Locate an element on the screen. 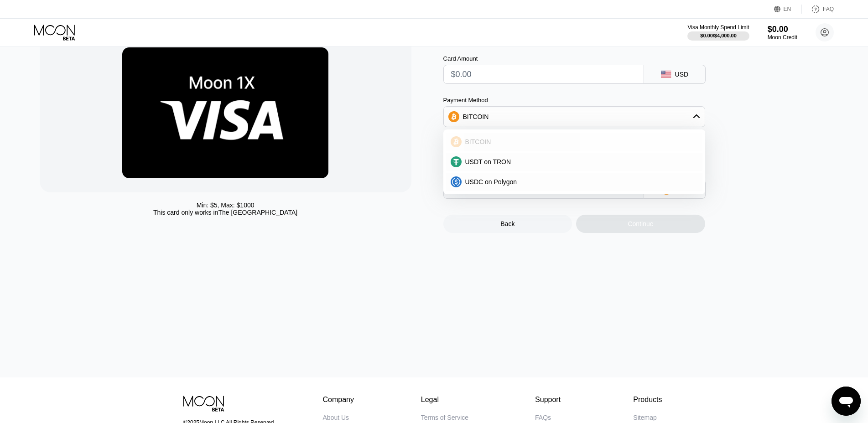  div: USDT on TRON is located at coordinates (574, 162).